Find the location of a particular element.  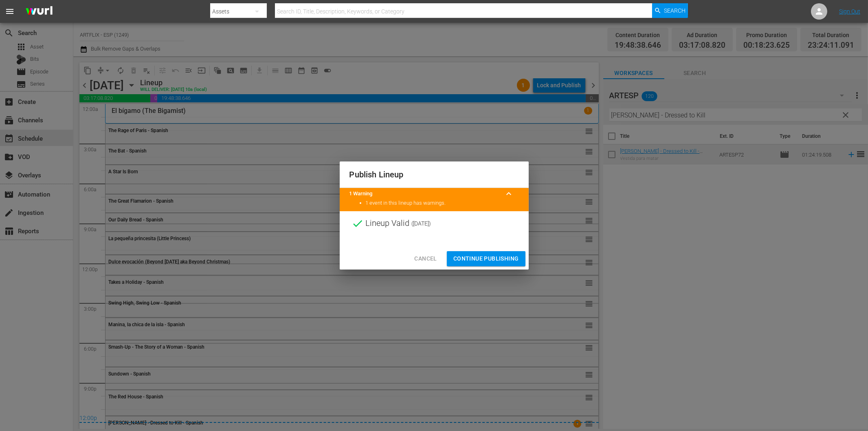

title: 1 Warning is located at coordinates (425, 194).